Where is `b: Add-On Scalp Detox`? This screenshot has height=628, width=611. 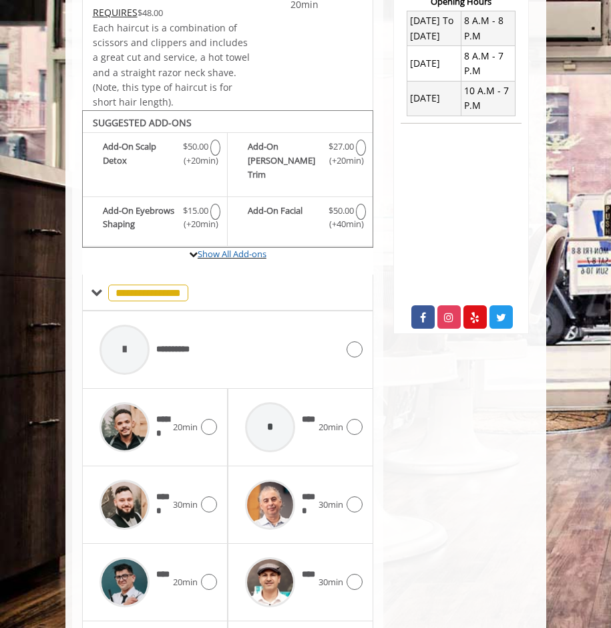 b: Add-On Scalp Detox is located at coordinates (142, 154).